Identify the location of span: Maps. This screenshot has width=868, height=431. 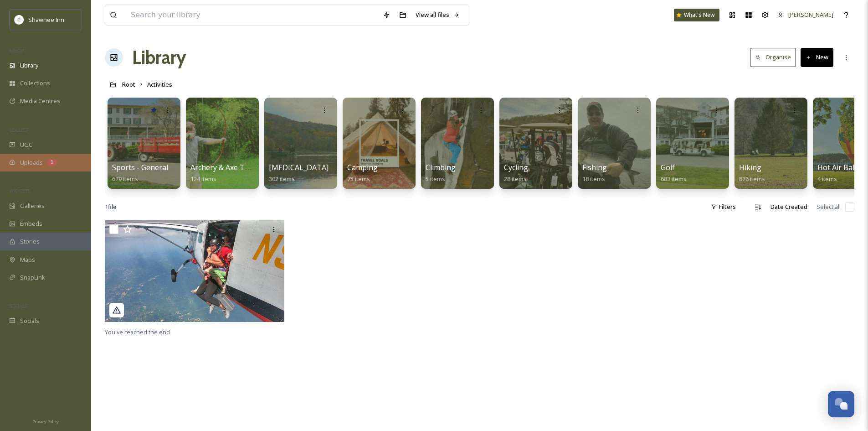
(27, 260).